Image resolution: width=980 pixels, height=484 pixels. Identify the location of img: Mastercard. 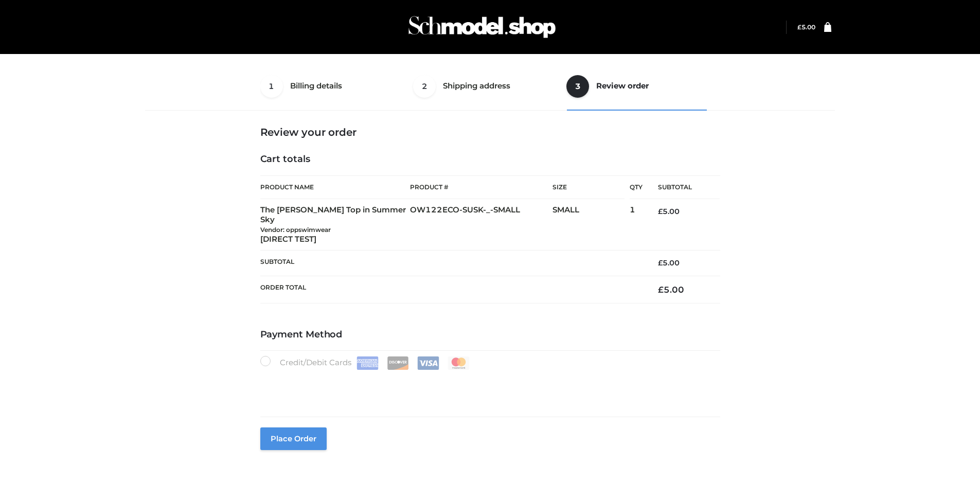
(459, 364).